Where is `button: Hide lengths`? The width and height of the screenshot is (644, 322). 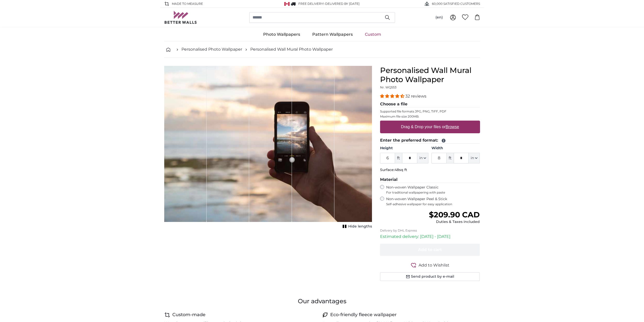
button: Hide lengths is located at coordinates (357, 227).